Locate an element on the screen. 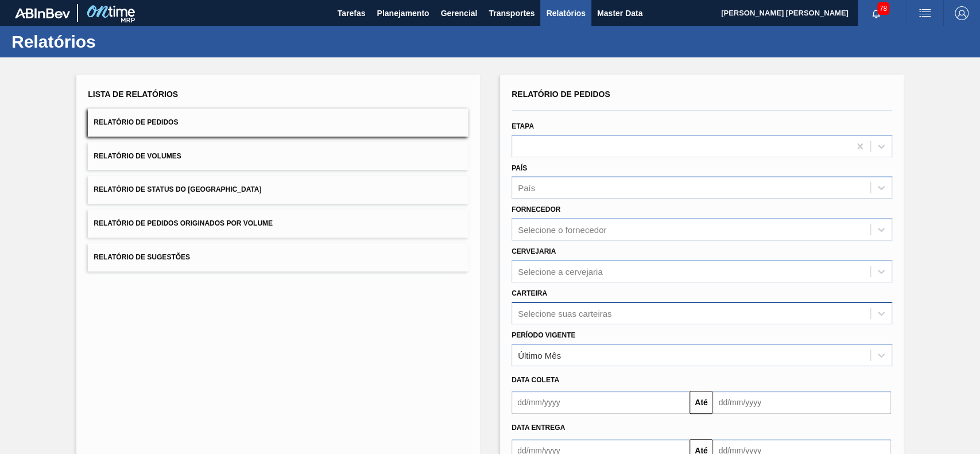 Image resolution: width=980 pixels, height=454 pixels. img: Logout is located at coordinates (961, 13).